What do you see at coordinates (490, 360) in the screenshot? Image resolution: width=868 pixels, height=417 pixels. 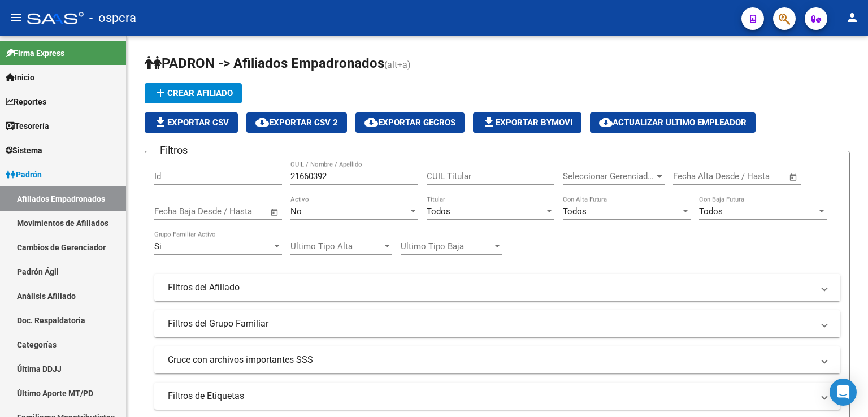 I see `mat-panel-title: Cruce con archivos importantes SSS` at bounding box center [490, 360].